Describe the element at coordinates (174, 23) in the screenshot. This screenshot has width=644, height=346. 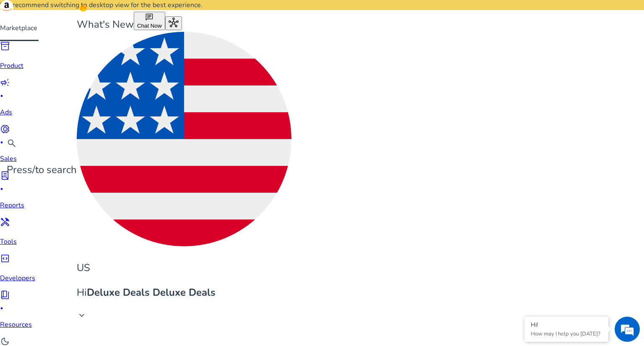
I see `button: hub` at that location.